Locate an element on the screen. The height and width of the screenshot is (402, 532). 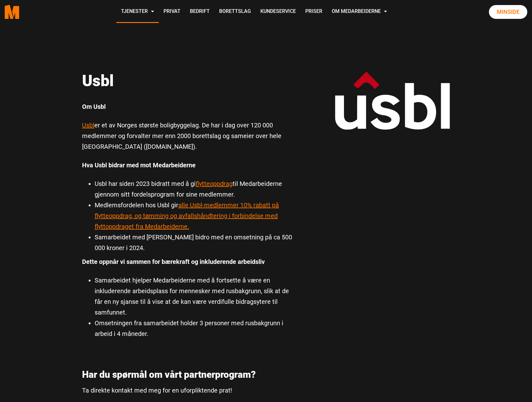
a: Kundeservice is located at coordinates (278, 12).